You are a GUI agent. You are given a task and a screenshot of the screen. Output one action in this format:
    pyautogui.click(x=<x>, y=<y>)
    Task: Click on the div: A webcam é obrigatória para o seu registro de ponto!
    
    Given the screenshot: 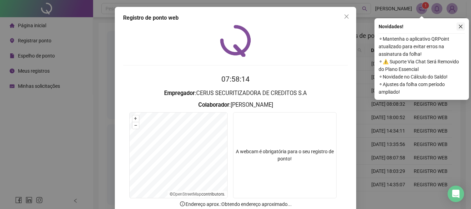 What is the action you would take?
    pyautogui.click(x=285, y=155)
    